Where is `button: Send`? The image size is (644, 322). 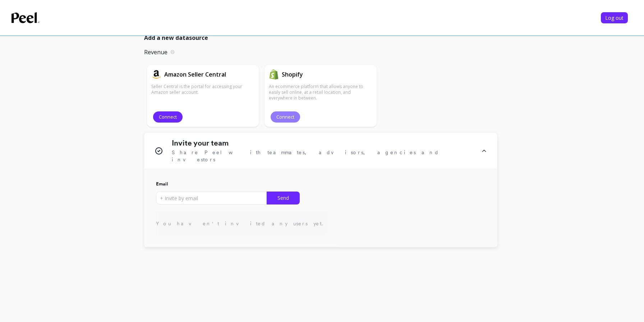 button: Send is located at coordinates (283, 198).